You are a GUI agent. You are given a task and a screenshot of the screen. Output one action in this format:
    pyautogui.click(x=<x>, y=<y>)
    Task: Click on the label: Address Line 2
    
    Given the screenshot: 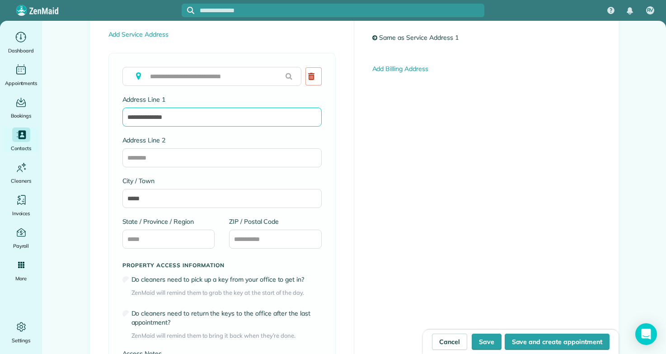 What is the action you would take?
    pyautogui.click(x=222, y=140)
    